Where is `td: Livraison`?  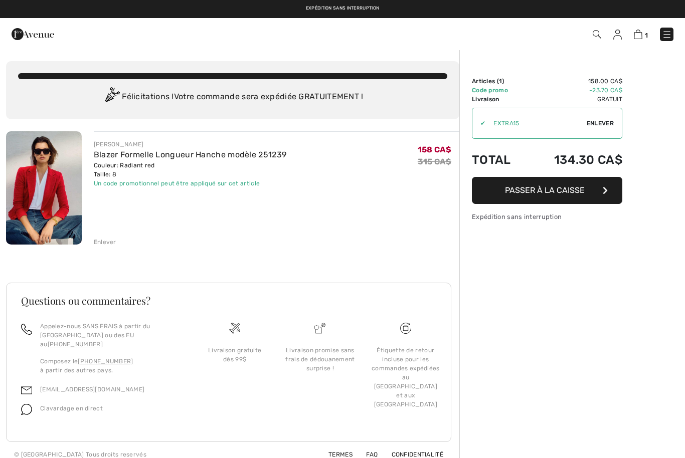 td: Livraison is located at coordinates (499, 99).